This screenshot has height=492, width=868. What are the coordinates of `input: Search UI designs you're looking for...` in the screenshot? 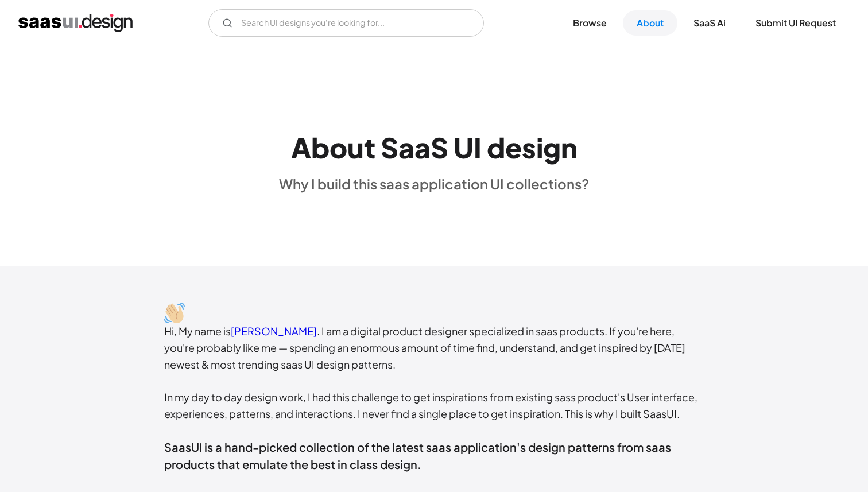 It's located at (346, 23).